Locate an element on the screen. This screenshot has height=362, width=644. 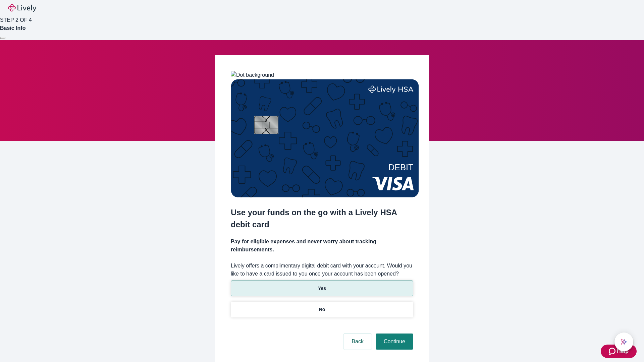
svg: Lively AI Assistant is located at coordinates (624, 342).